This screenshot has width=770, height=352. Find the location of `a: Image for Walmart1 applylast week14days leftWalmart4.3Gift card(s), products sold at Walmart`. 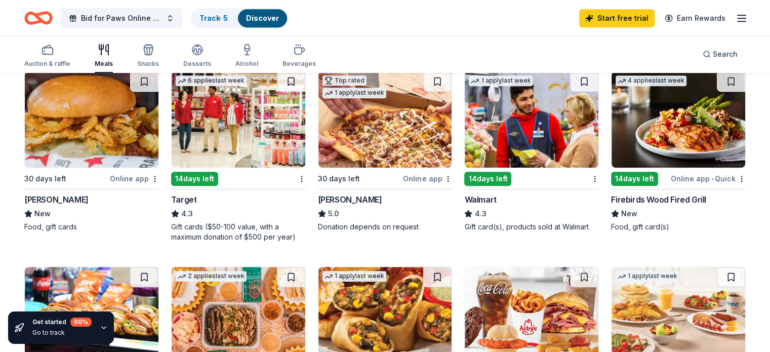

a: Image for Walmart1 applylast week14days leftWalmart4.3Gift card(s), products sold at Walmart is located at coordinates (531, 151).